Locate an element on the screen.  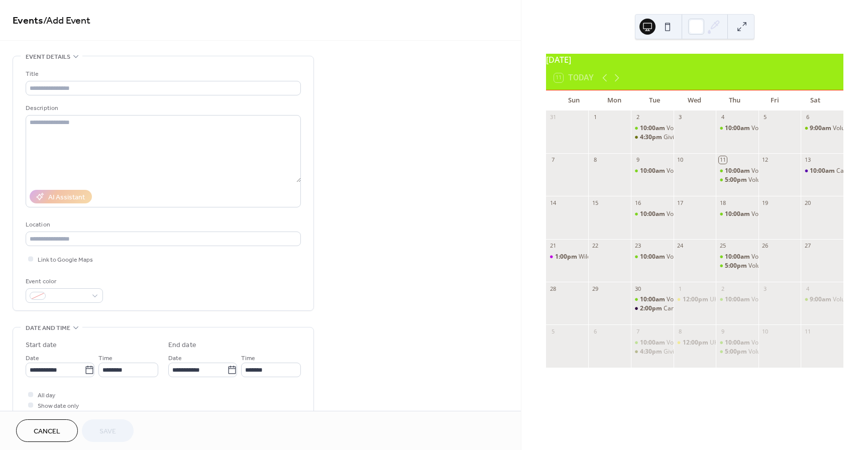
div: Title is located at coordinates (162, 74).